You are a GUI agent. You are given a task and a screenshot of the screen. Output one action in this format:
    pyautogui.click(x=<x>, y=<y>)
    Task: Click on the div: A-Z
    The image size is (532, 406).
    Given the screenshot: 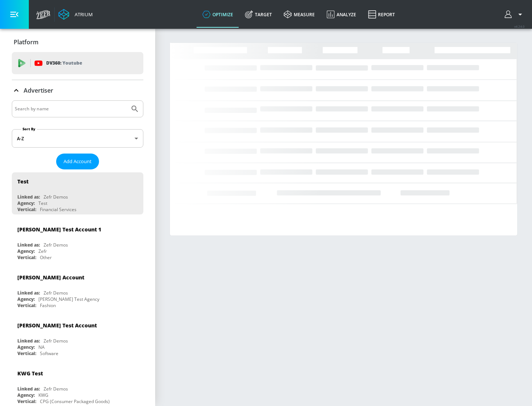 What is the action you would take?
    pyautogui.click(x=78, y=139)
    